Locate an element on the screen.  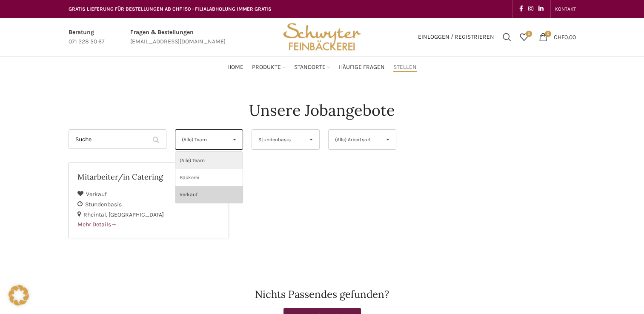
span: Rheintal is located at coordinates (96, 214).